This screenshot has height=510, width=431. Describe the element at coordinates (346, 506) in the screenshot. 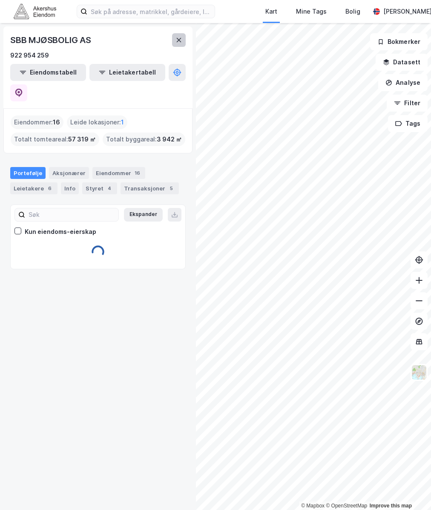

I see `a: OpenStreetMap` at that location.